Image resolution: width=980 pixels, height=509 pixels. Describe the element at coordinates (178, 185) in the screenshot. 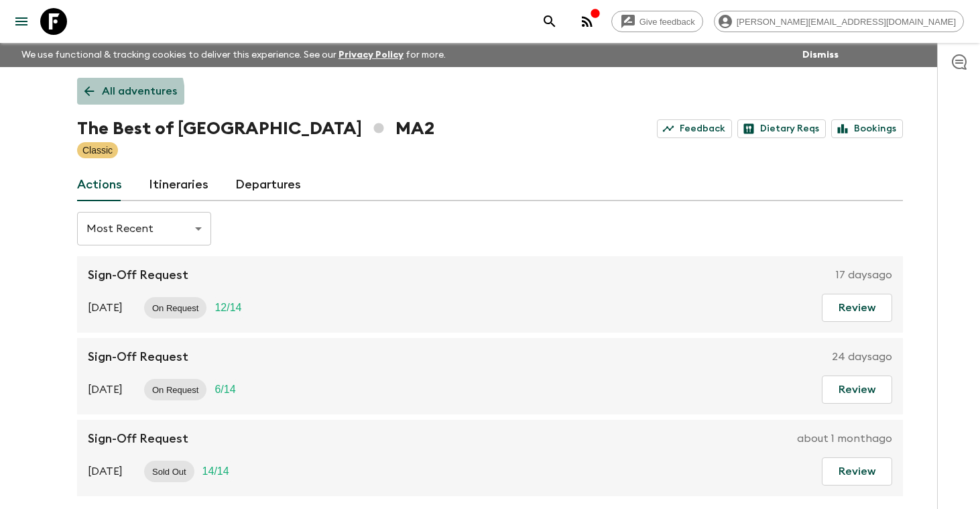

I see `a: Itineraries` at that location.